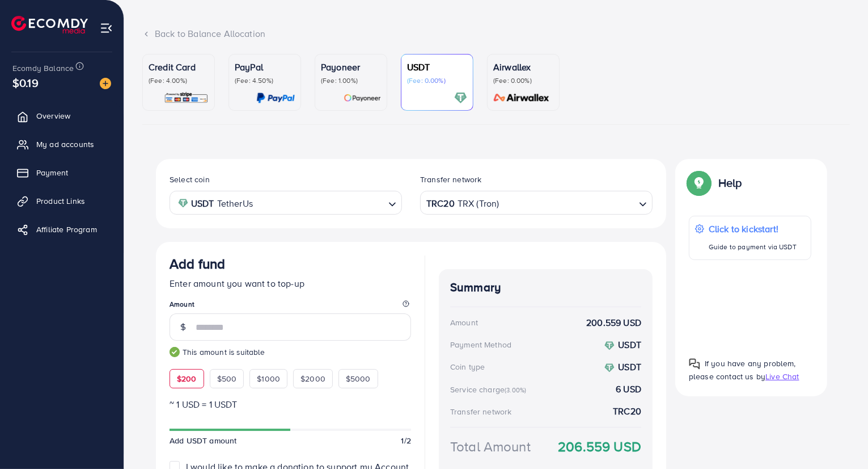  I want to click on p: Guide to payment via USDT, so click(752, 247).